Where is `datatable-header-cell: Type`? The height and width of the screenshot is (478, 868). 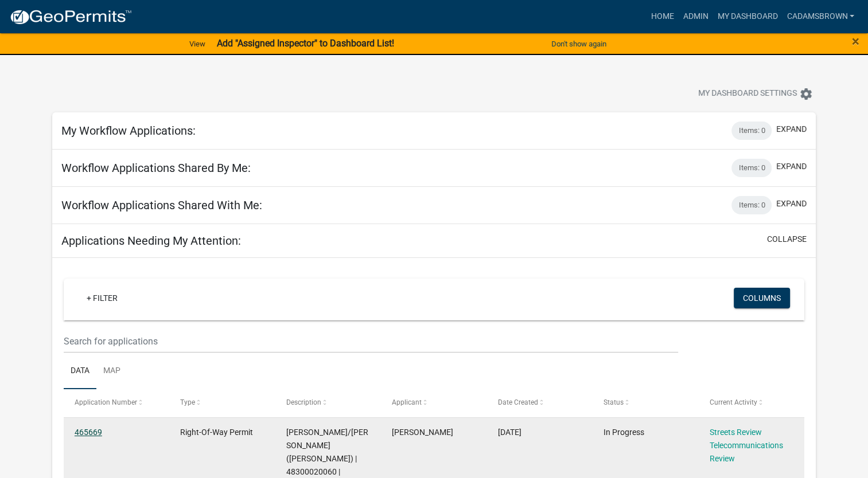 datatable-header-cell: Type is located at coordinates (222, 403).